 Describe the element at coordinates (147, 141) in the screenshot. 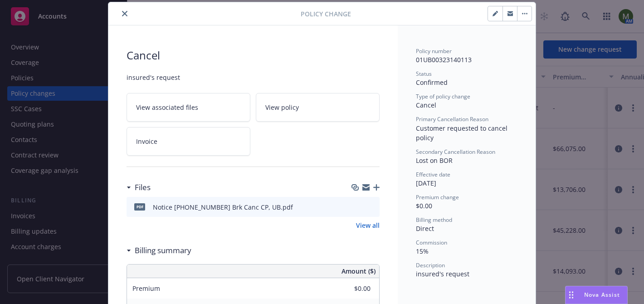

I see `span: Invoice` at that location.